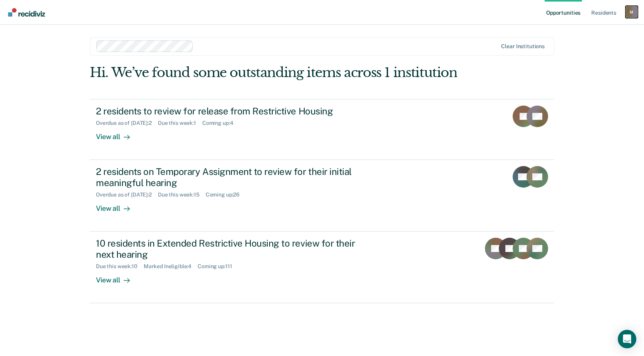 Image resolution: width=644 pixels, height=356 pixels. I want to click on div: 2 residents on Temporary Assignment to review for their initial meaningful hearing, so click(231, 178).